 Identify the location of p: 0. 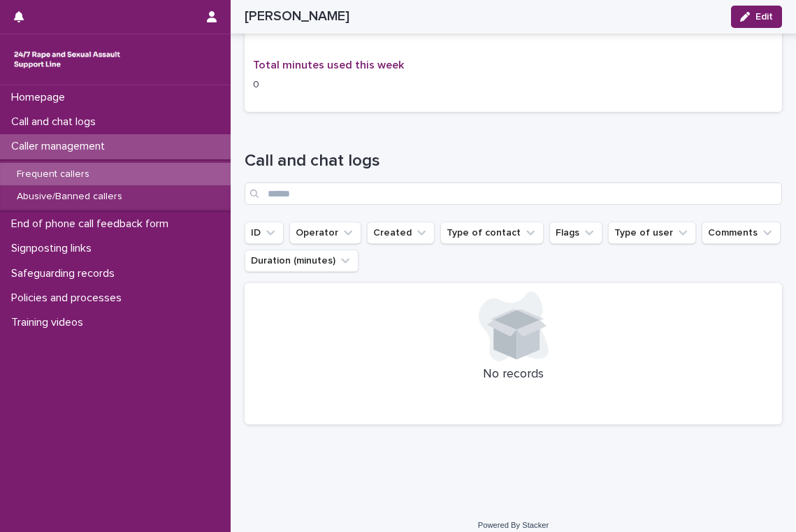
(334, 85).